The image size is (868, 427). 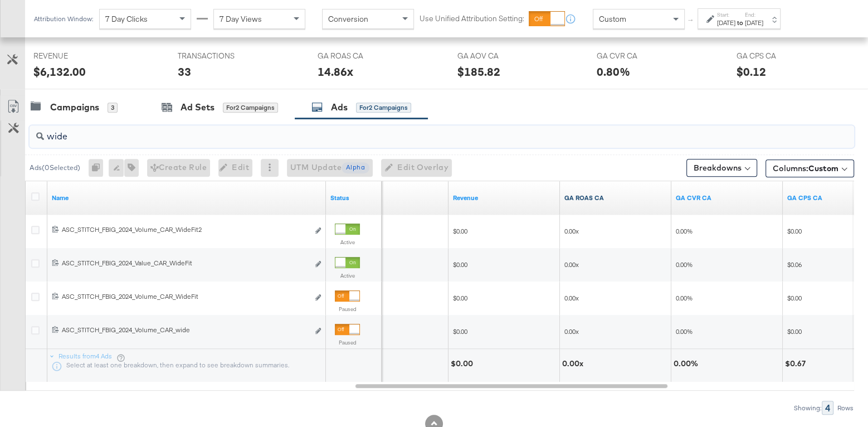 What do you see at coordinates (504, 198) in the screenshot?
I see `a: Transaction Revenue - The total sale revenue (excluding shipping and tax) of the transaction` at bounding box center [504, 198].